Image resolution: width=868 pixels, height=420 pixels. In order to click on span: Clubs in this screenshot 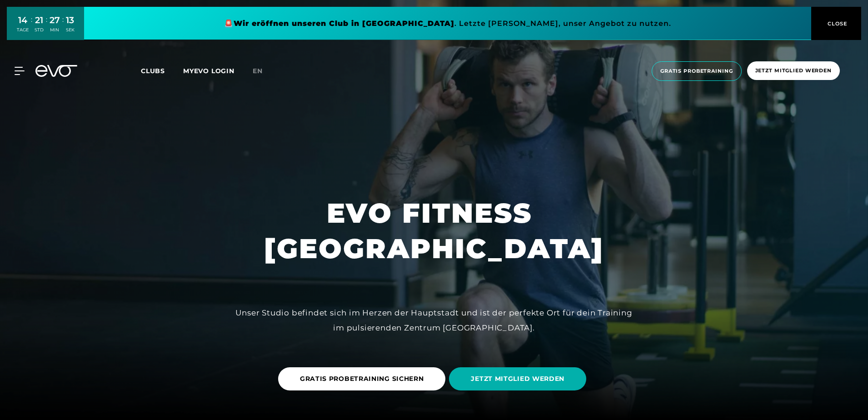, I will do `click(153, 71)`.